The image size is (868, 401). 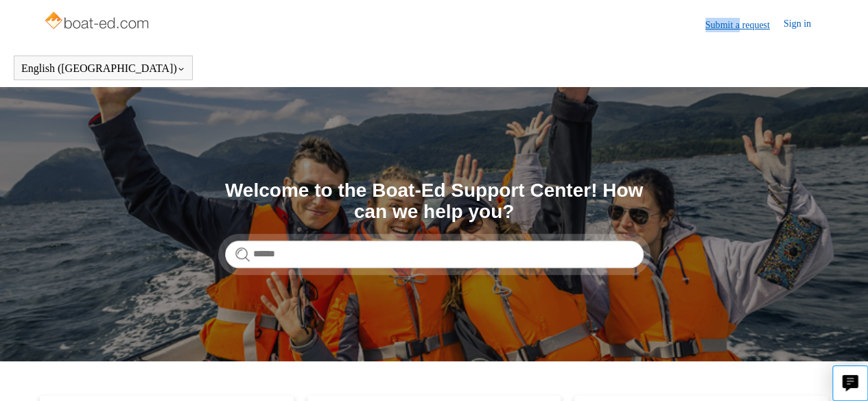 I want to click on input: Search, so click(x=434, y=255).